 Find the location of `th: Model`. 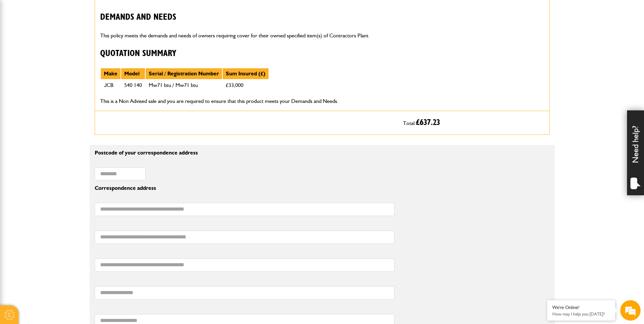

th: Model is located at coordinates (133, 74).